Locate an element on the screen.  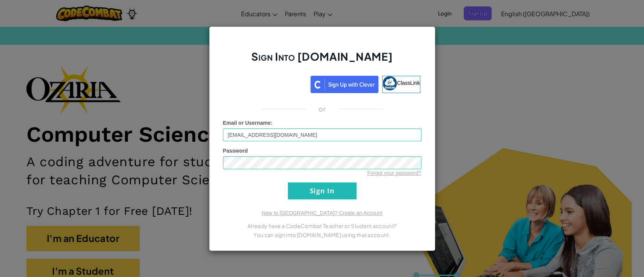
p: or is located at coordinates (322, 109).